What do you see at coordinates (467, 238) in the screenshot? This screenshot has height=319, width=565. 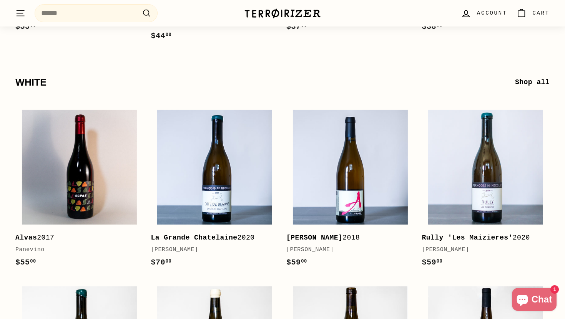 I see `b: Rully 'Les Maizieres'` at bounding box center [467, 238].